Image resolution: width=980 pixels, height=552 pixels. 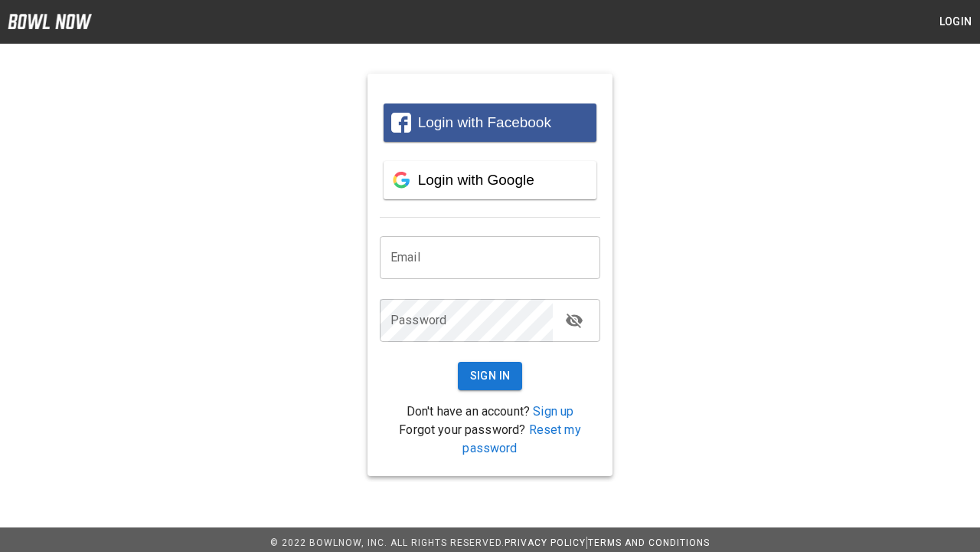 I want to click on button: Sign In, so click(x=490, y=375).